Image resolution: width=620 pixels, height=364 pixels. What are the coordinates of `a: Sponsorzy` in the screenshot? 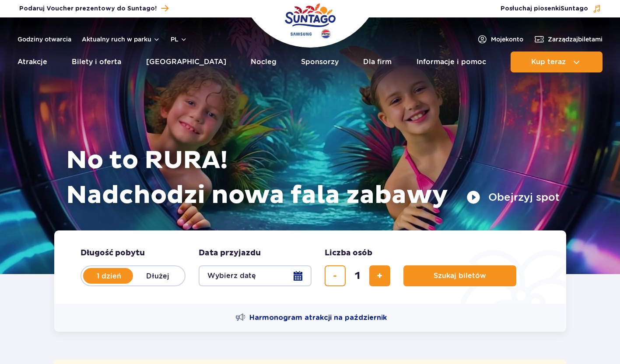 It's located at (319, 62).